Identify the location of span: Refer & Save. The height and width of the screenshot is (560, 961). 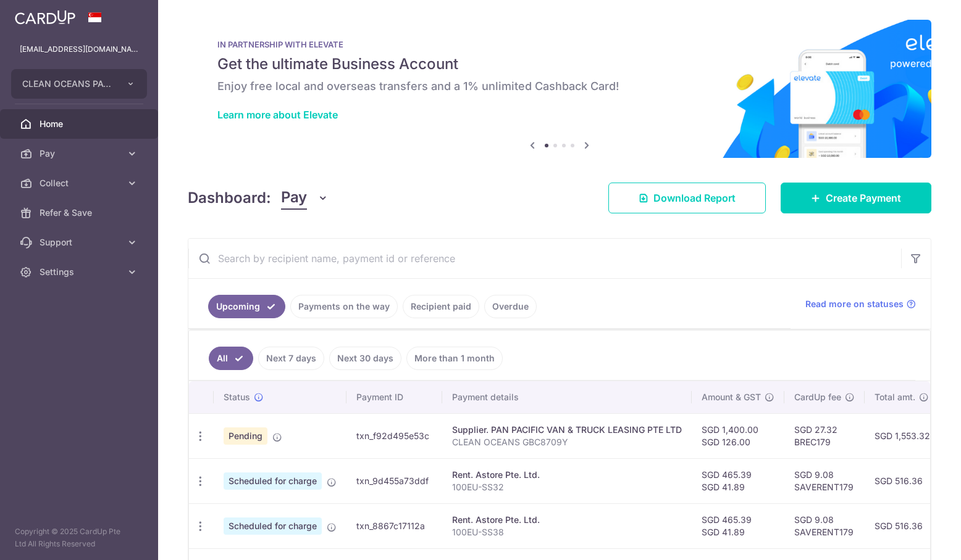
(80, 213).